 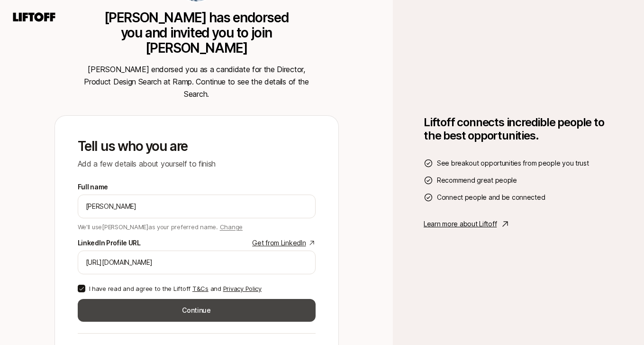 What do you see at coordinates (491, 197) in the screenshot?
I see `span: Connect people and be connected` at bounding box center [491, 197].